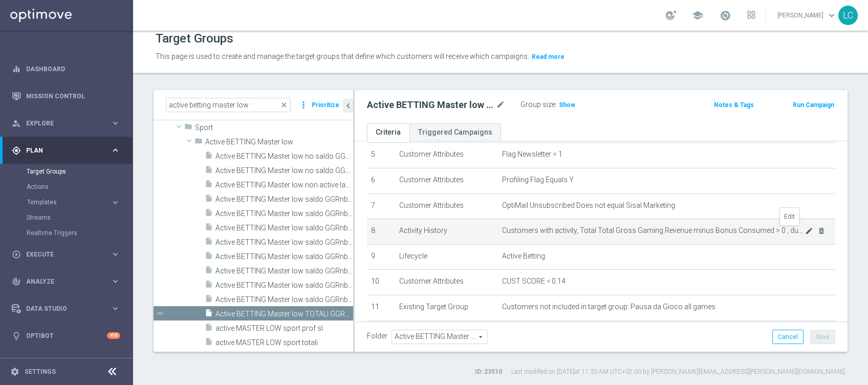 The width and height of the screenshot is (868, 385). Describe the element at coordinates (274, 127) in the screenshot. I see `span: Sport` at that location.